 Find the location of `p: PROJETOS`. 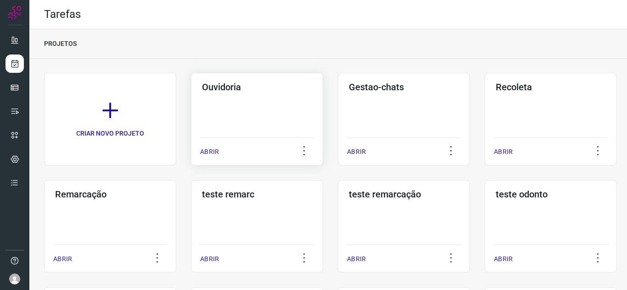

p: PROJETOS is located at coordinates (60, 44).